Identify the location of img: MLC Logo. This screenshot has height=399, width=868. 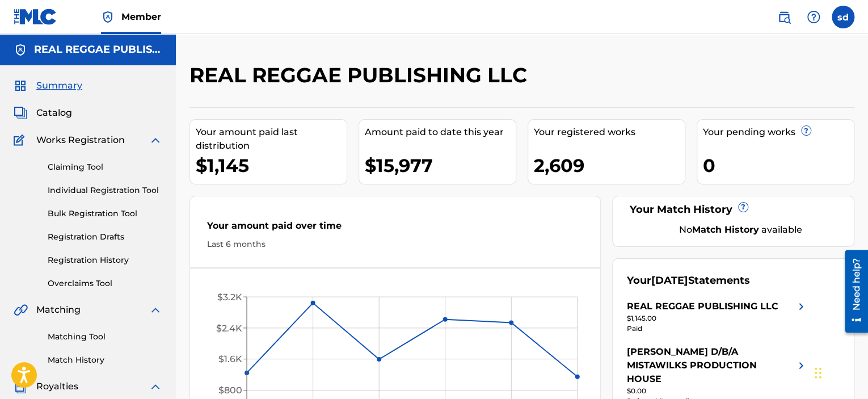
(35, 16).